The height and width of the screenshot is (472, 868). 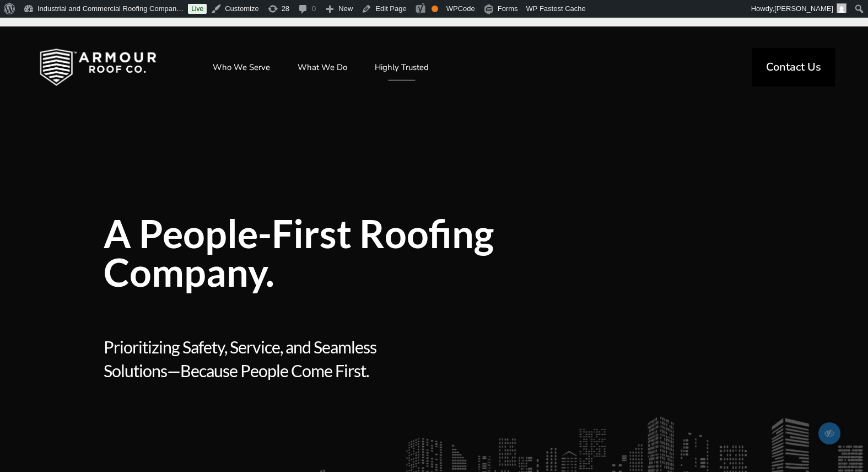 What do you see at coordinates (98, 67) in the screenshot?
I see `img: Industrial and Commercial Roofing Company | Armour Roof Co.` at bounding box center [98, 67].